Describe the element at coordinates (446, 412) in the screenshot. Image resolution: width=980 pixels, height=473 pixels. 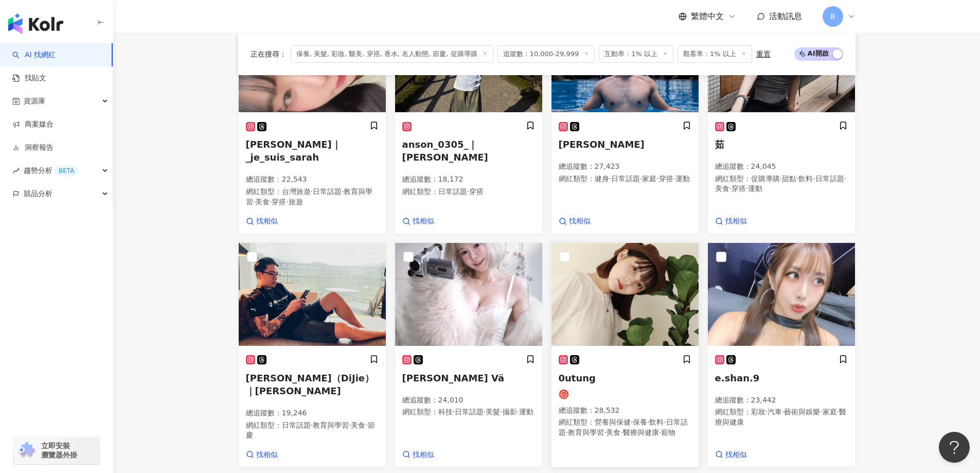
I see `span: 科技` at that location.